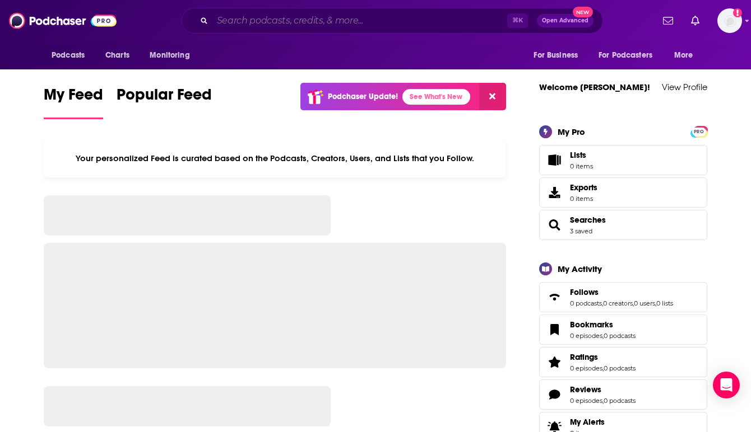 This screenshot has height=432, width=751. I want to click on a: Charts, so click(117, 55).